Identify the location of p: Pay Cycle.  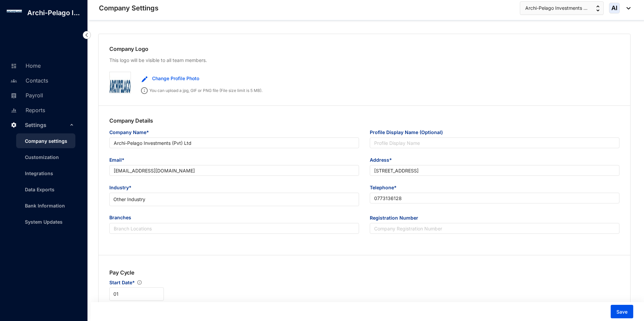
(136, 272).